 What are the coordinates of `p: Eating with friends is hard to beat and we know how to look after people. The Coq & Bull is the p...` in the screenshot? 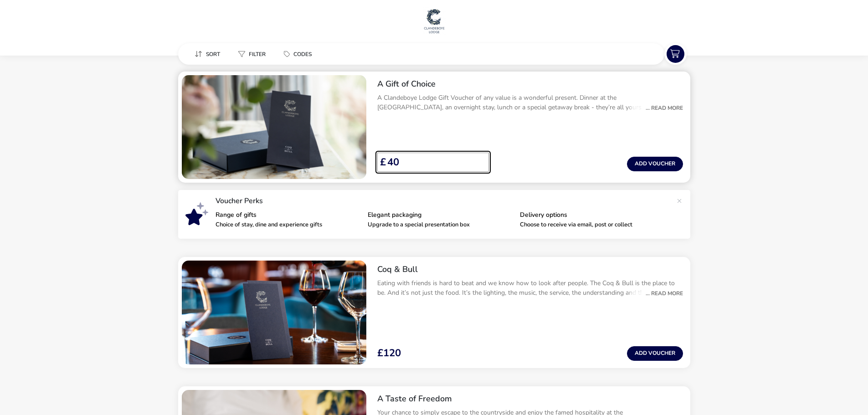 It's located at (530, 288).